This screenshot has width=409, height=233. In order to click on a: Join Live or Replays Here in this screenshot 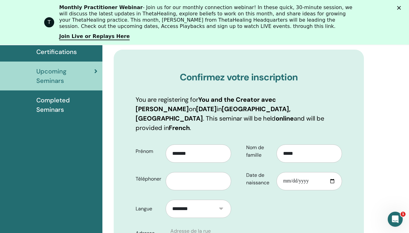, I will do `click(94, 37)`.